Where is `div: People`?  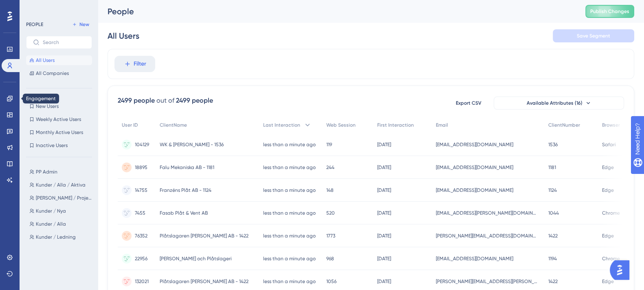
div: People is located at coordinates (336, 12).